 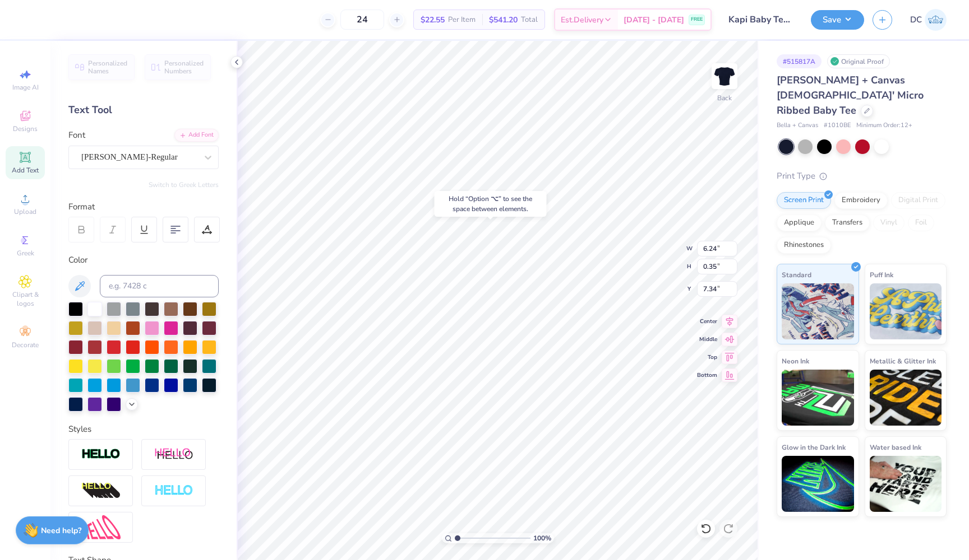 I want to click on span: Puff Ink, so click(x=882, y=274).